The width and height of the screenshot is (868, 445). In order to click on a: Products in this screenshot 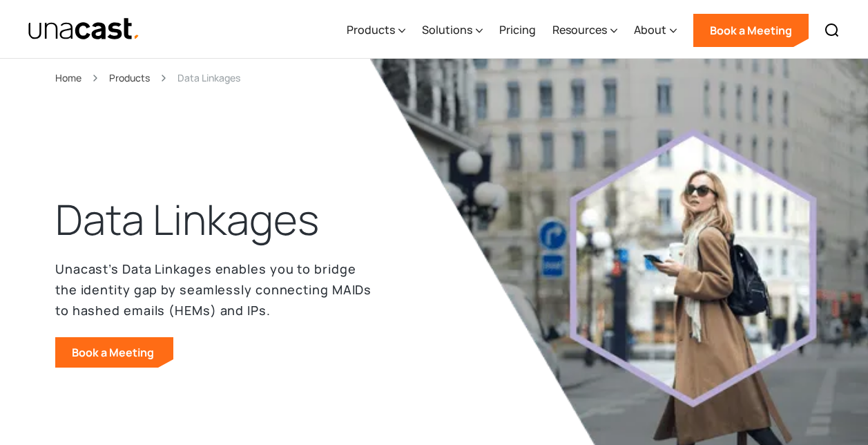, I will do `click(129, 77)`.